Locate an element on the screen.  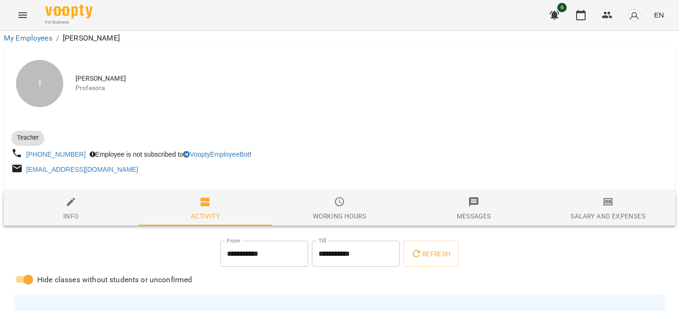
button: Refresh is located at coordinates (431, 254).